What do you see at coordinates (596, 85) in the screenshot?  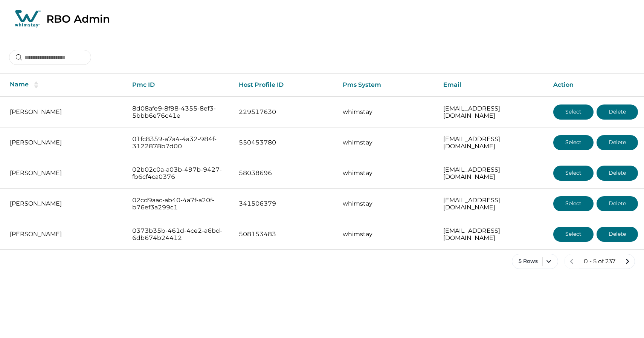 I see `th: Action` at bounding box center [596, 85].